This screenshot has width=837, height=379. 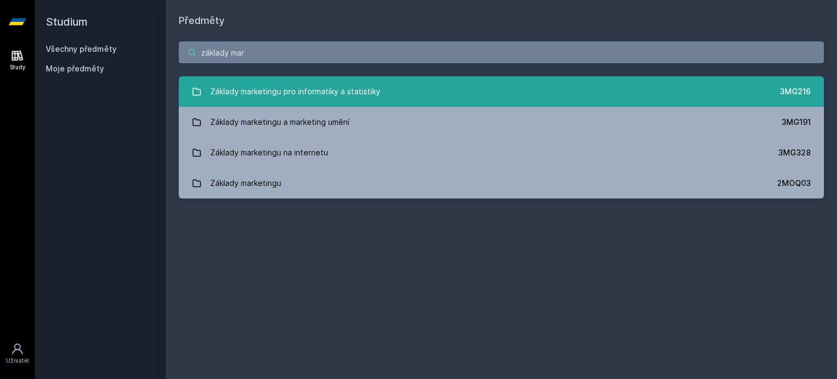 I want to click on div: Uživatel, so click(x=17, y=360).